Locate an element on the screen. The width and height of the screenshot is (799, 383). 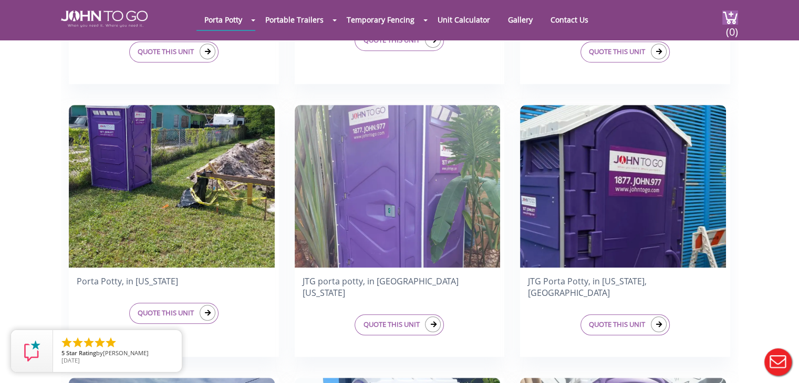
a: Gallery is located at coordinates (520, 19).